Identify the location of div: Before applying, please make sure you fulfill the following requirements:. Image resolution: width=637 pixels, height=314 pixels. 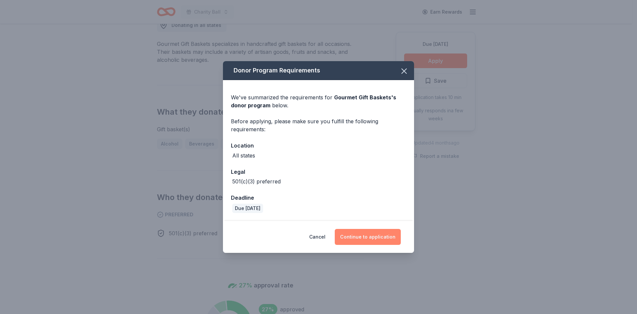
(319, 125).